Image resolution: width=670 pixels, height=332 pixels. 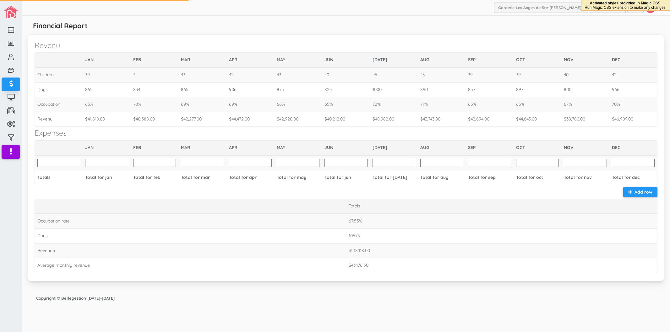 I want to click on td: 67.55%, so click(x=502, y=221).